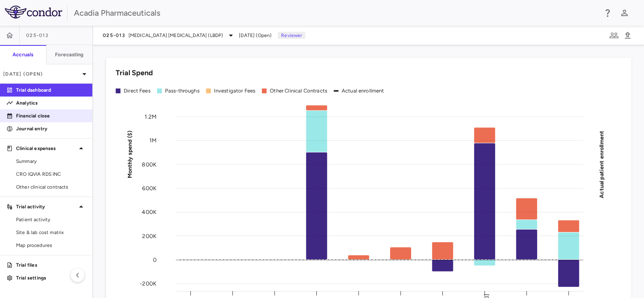 The image size is (644, 298). Describe the element at coordinates (149, 236) in the screenshot. I see `tspan: 200K` at that location.